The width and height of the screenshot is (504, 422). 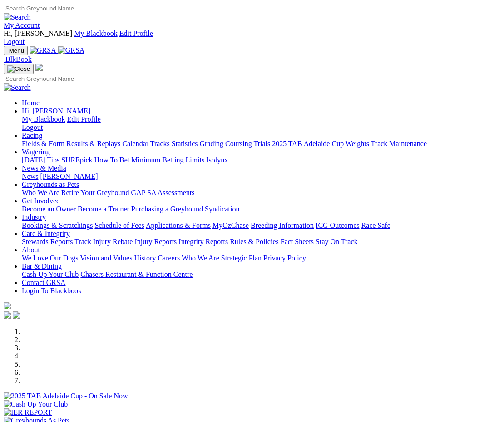 I want to click on a: Greyhounds as Pets, so click(x=50, y=184).